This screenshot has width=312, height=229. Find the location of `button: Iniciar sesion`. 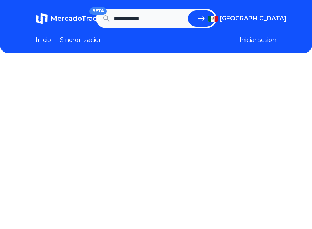

button: Iniciar sesion is located at coordinates (257, 40).